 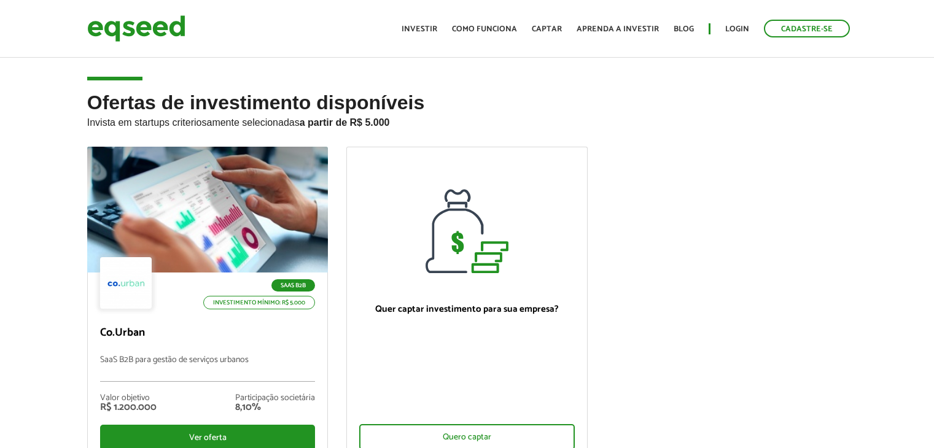 I want to click on p: SaaS B2B, so click(x=293, y=286).